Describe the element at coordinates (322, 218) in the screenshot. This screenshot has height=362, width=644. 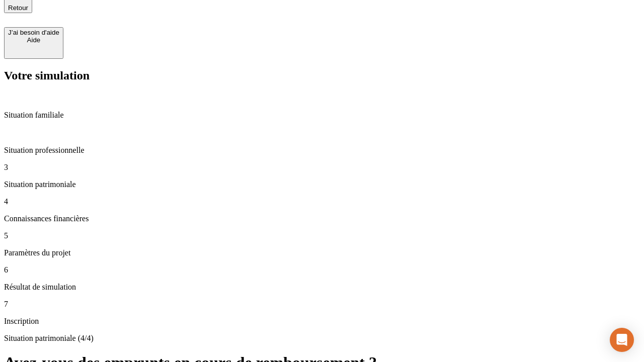
I see `p: Connaissances financières` at that location.